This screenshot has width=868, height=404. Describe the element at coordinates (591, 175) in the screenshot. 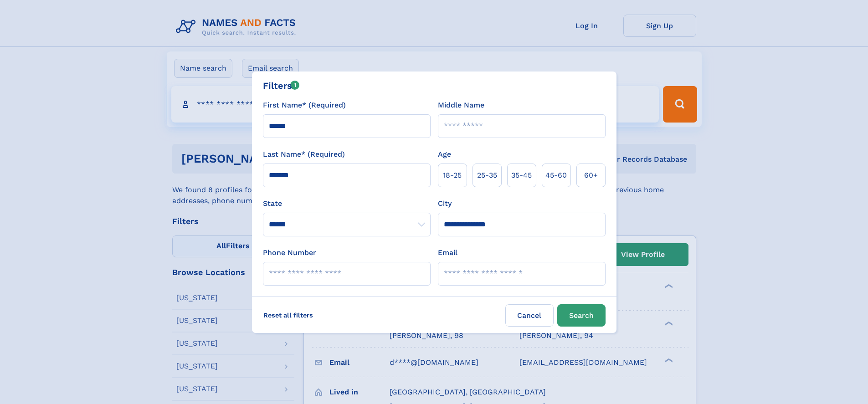

I see `span: 60+` at that location.